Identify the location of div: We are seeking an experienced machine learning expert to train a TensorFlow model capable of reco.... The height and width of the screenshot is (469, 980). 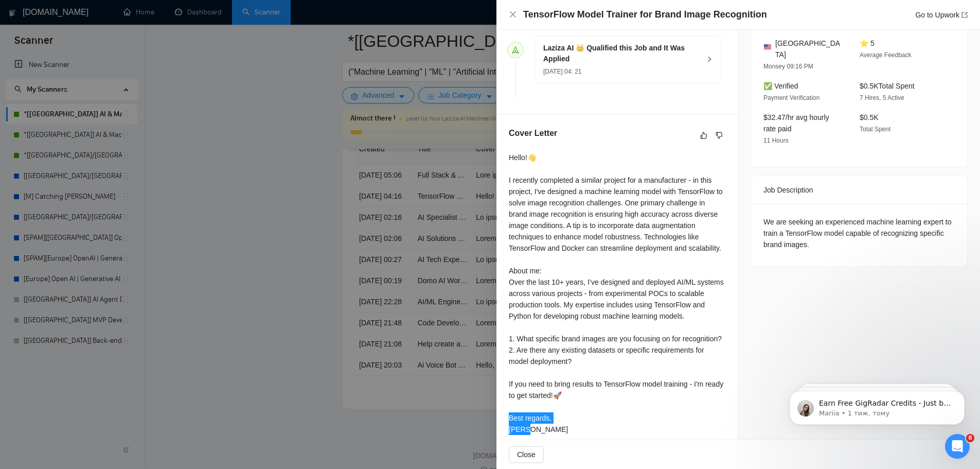
(859, 233).